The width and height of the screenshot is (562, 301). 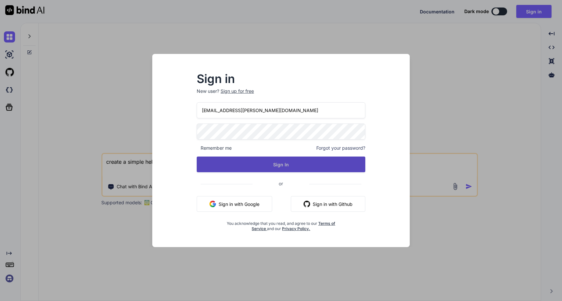 I want to click on img: google, so click(x=213, y=204).